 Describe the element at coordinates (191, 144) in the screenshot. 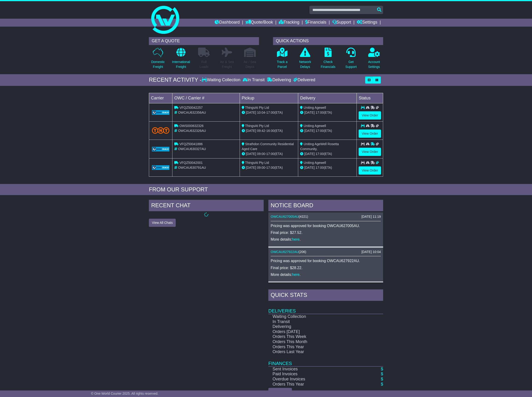

I see `span: VFQZ50041886` at that location.